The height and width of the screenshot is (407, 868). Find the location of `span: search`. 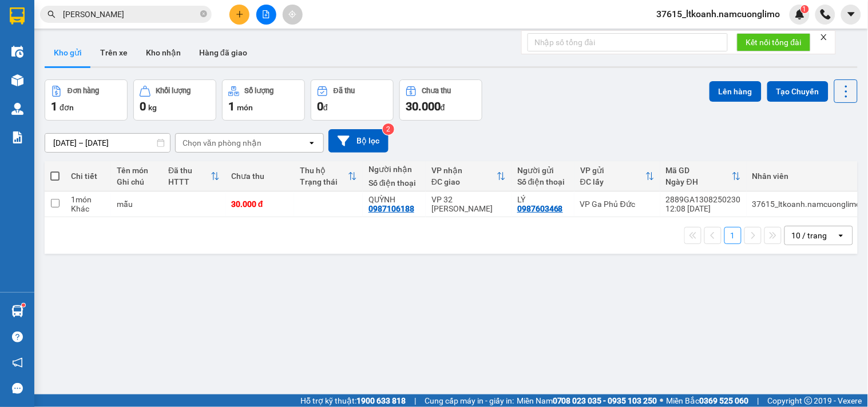

span: search is located at coordinates (52, 14).